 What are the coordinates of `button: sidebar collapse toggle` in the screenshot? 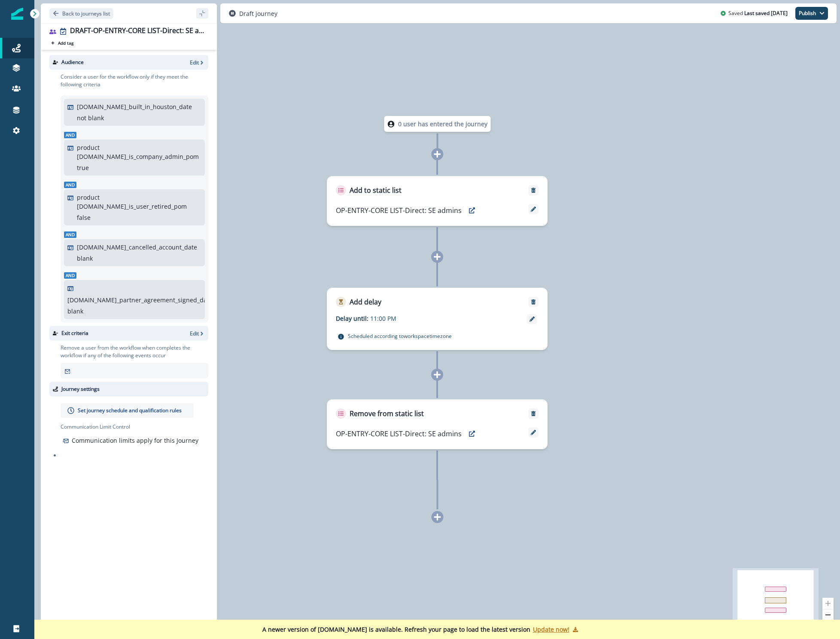 It's located at (202, 13).